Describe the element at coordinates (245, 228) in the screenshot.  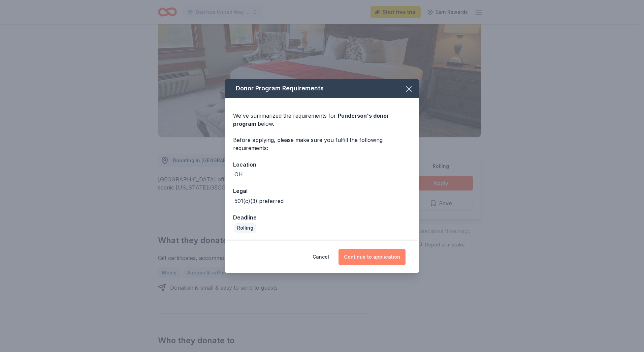
I see `div: Rolling` at that location.